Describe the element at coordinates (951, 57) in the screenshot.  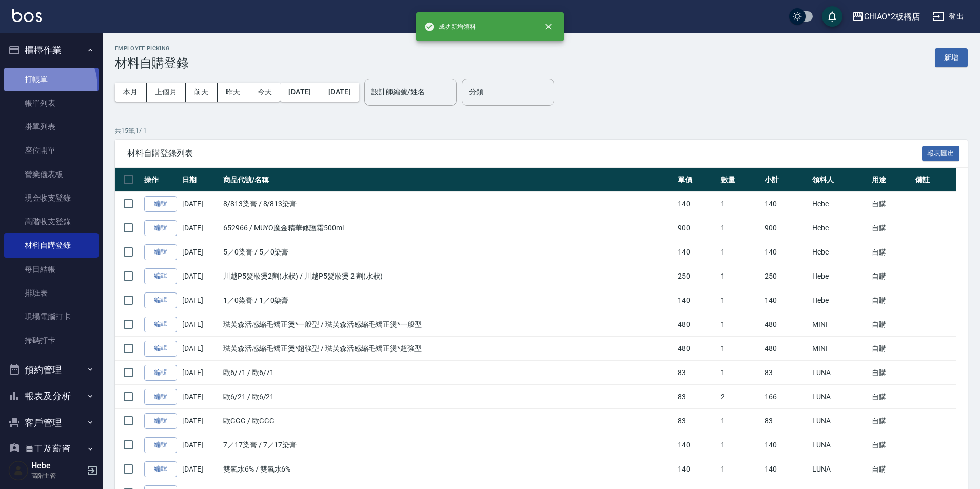
I see `button: 新增` at that location.